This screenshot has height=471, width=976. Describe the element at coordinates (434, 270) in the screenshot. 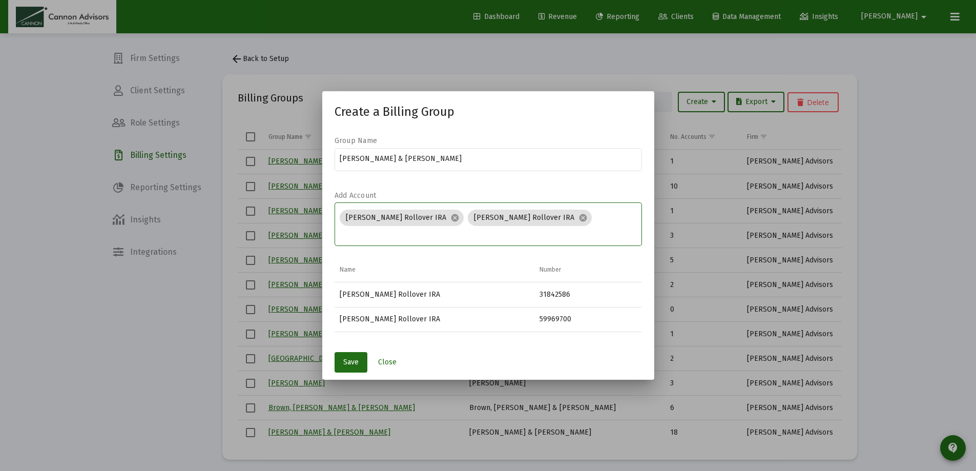

I see `td: Column Name` at that location.